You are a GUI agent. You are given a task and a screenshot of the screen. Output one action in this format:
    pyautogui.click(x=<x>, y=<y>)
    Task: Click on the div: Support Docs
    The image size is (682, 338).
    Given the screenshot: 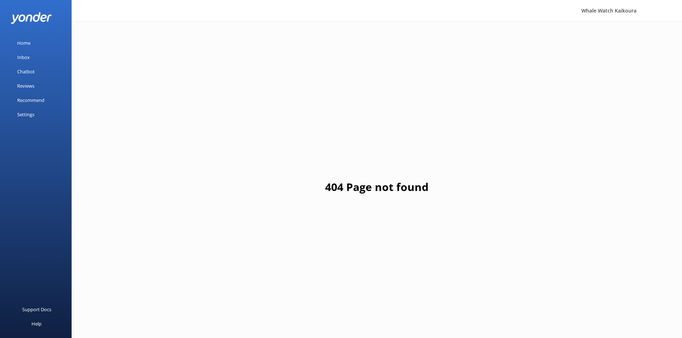 What is the action you would take?
    pyautogui.click(x=36, y=309)
    